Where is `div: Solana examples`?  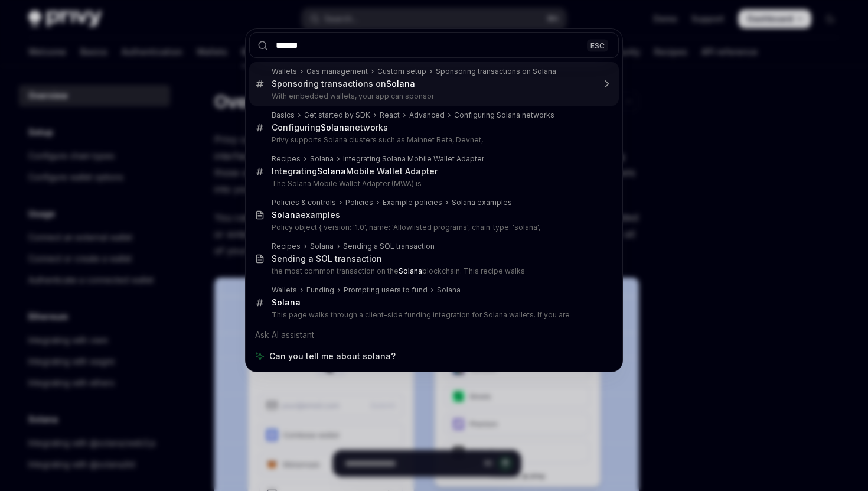
div: Solana examples is located at coordinates (482, 203).